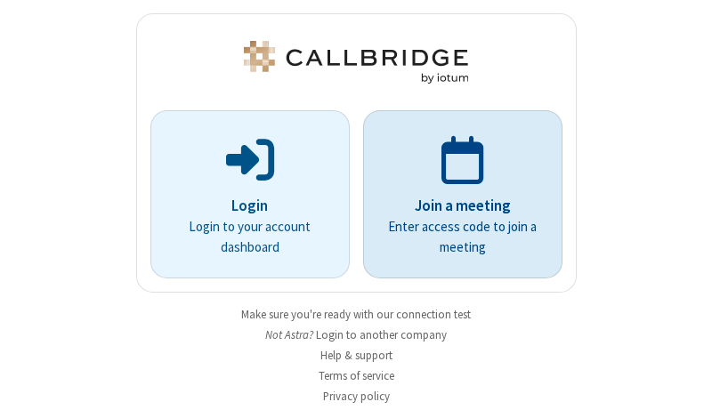 This screenshot has height=410, width=712. What do you see at coordinates (463, 237) in the screenshot?
I see `p: Enter access code to join a meeting` at bounding box center [463, 237].